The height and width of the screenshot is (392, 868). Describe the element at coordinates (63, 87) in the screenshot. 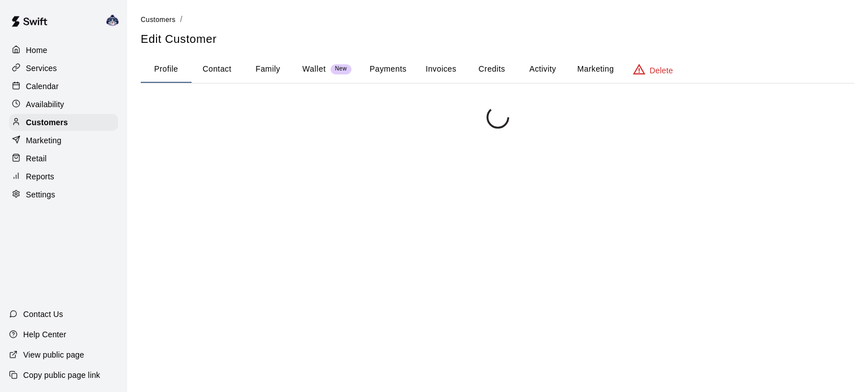

I see `div: Calendar` at that location.